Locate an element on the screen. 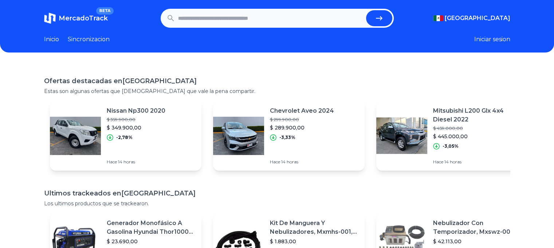 Image resolution: width=554 pixels, height=248 pixels. p: $ 299.900,00 is located at coordinates (302, 120).